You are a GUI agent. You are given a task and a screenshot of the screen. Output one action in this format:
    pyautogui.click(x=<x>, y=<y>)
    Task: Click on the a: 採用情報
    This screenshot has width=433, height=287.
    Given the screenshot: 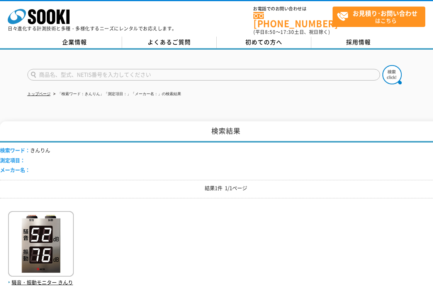 What is the action you would take?
    pyautogui.click(x=358, y=42)
    